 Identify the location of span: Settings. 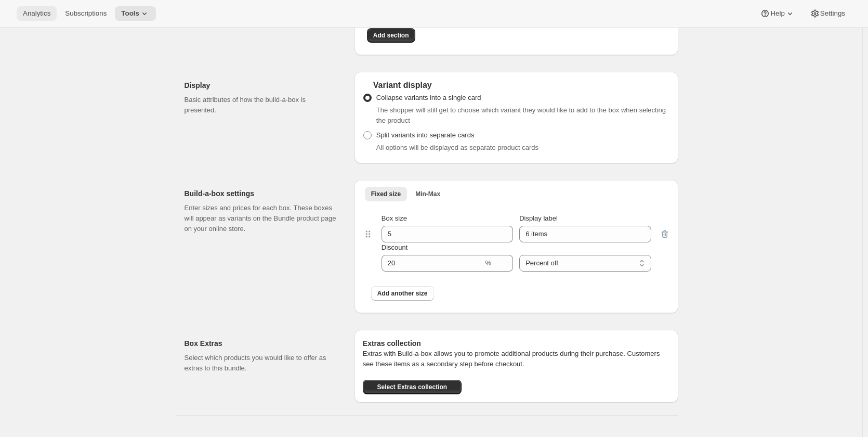
(833, 13).